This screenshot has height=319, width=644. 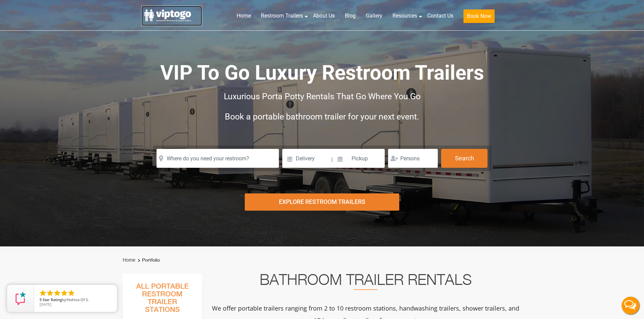 I want to click on h2: Bathroom Trailer Rentals, so click(x=365, y=282).